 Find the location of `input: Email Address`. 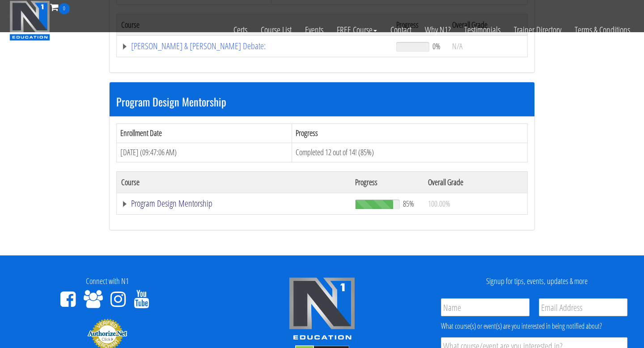

input: Email Address is located at coordinates (583, 307).